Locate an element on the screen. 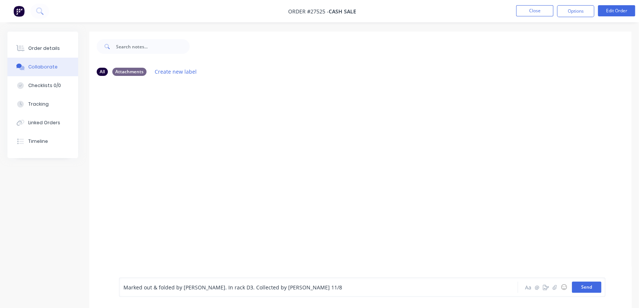 Image resolution: width=644 pixels, height=308 pixels. button: Edit Order is located at coordinates (616, 11).